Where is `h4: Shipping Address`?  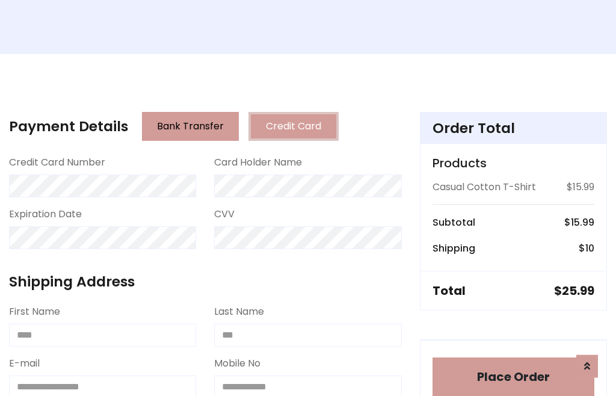 h4: Shipping Address is located at coordinates (205, 281).